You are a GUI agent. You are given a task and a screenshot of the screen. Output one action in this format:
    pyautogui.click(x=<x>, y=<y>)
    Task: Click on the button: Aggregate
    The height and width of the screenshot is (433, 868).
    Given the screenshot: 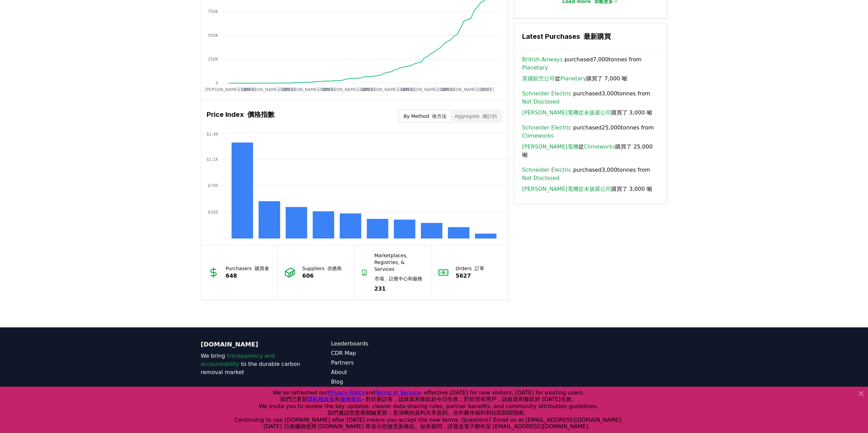 What is the action you would take?
    pyautogui.click(x=476, y=116)
    